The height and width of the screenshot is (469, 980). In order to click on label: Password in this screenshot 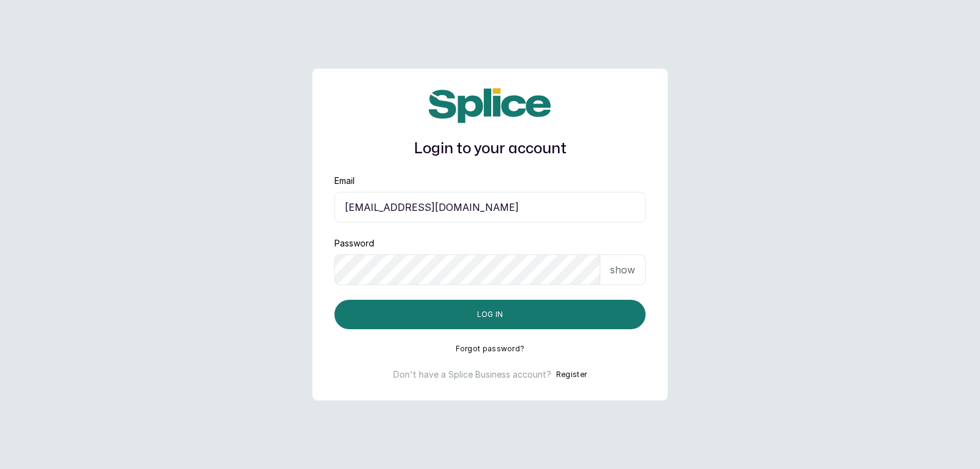, I will do `click(354, 243)`.